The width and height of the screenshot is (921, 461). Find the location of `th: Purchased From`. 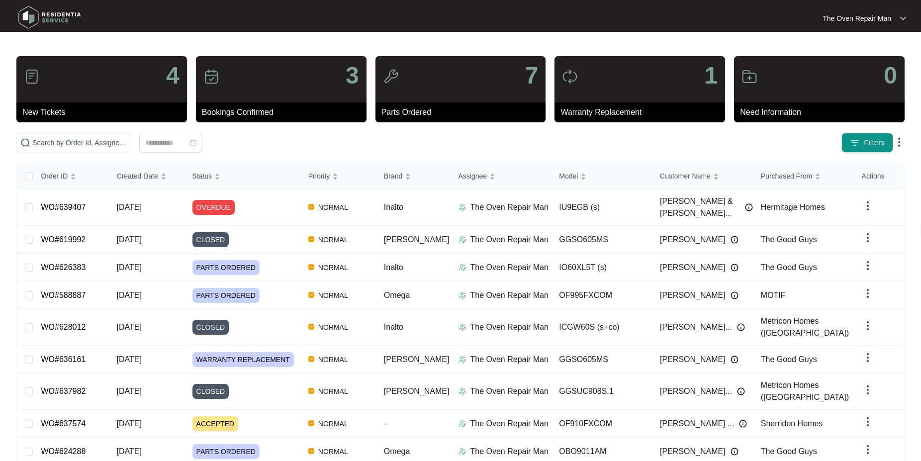

th: Purchased From is located at coordinates (803, 176).